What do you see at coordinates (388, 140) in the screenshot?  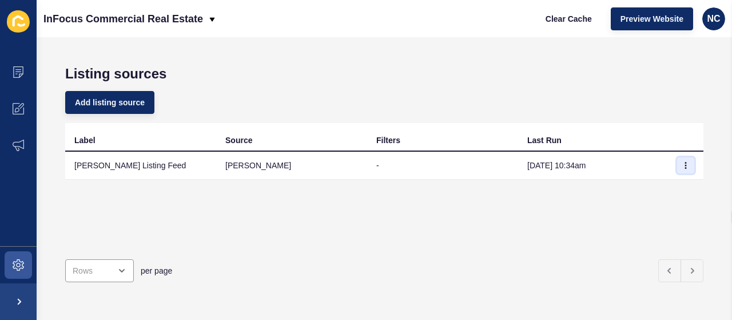 I see `div: Filters` at bounding box center [388, 140].